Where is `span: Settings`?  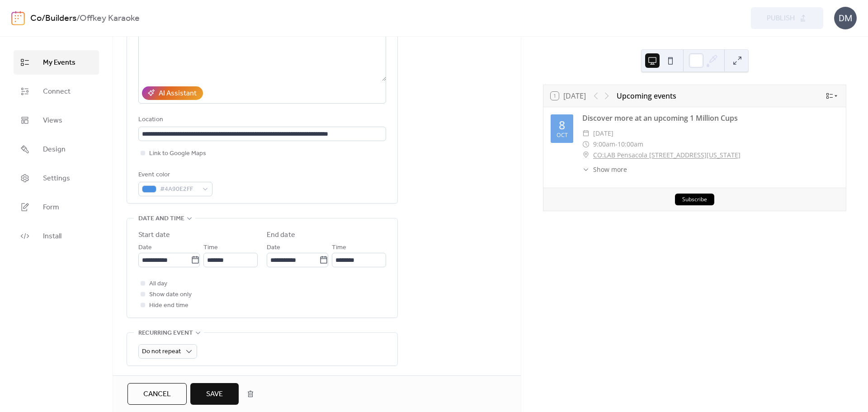
span: Settings is located at coordinates (57, 179).